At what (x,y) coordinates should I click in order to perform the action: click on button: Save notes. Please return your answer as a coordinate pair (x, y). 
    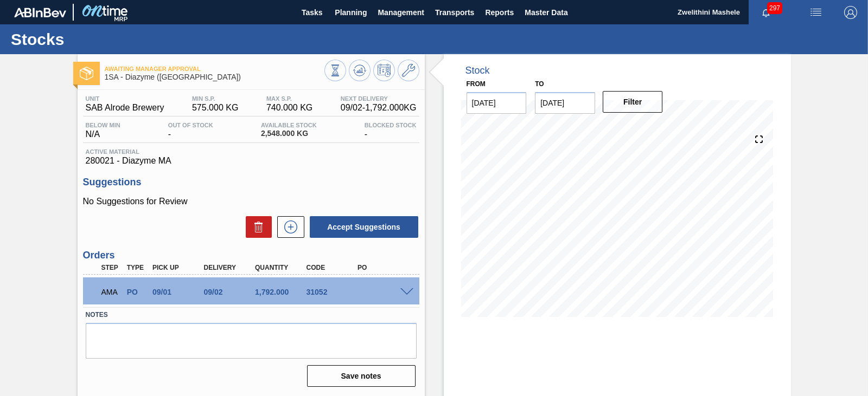
    Looking at the image, I should click on (361, 376).